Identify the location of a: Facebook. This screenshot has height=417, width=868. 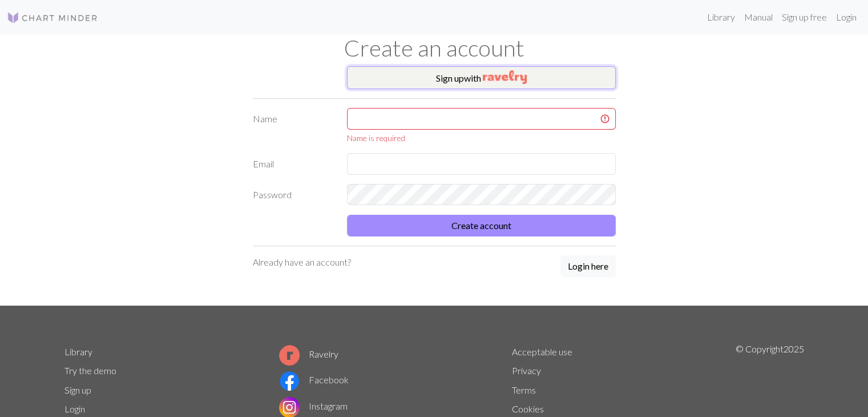
(314, 380).